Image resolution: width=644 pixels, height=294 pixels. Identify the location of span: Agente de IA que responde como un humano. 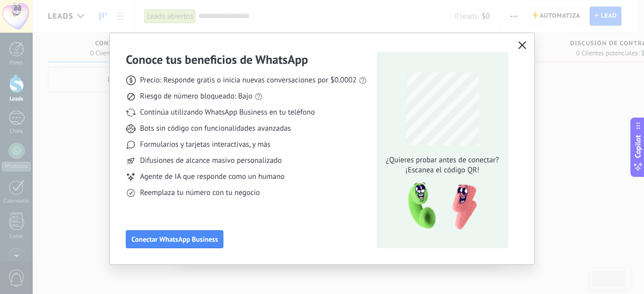
(211, 177).